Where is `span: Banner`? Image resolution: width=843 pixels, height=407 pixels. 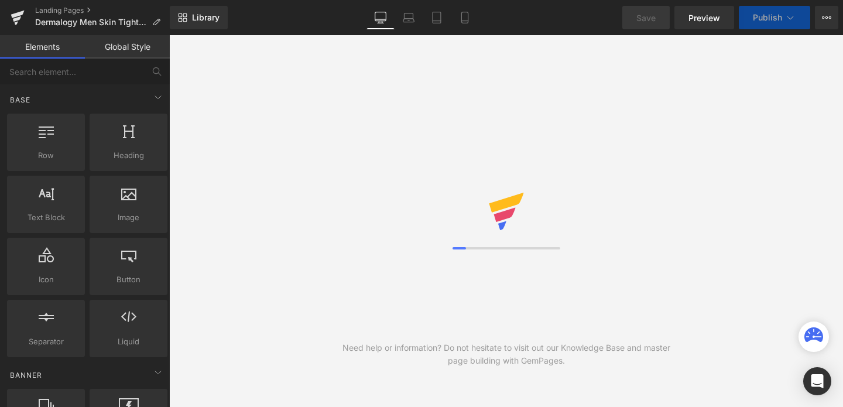 span: Banner is located at coordinates (26, 375).